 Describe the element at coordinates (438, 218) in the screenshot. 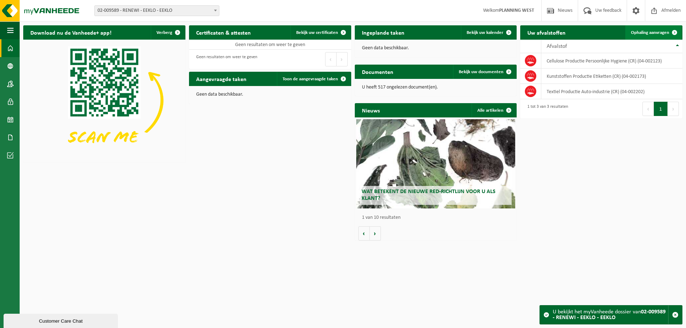

I see `p: 1 van 10 resultaten` at that location.